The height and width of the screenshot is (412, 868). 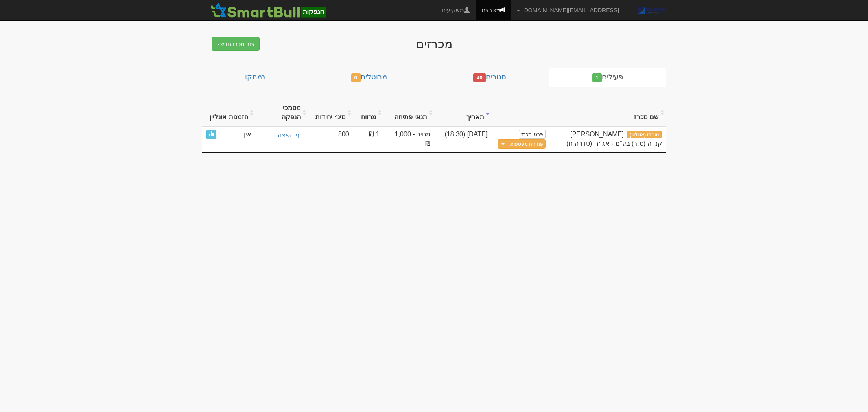 I want to click on img: SmartBull Logo, so click(x=268, y=10).